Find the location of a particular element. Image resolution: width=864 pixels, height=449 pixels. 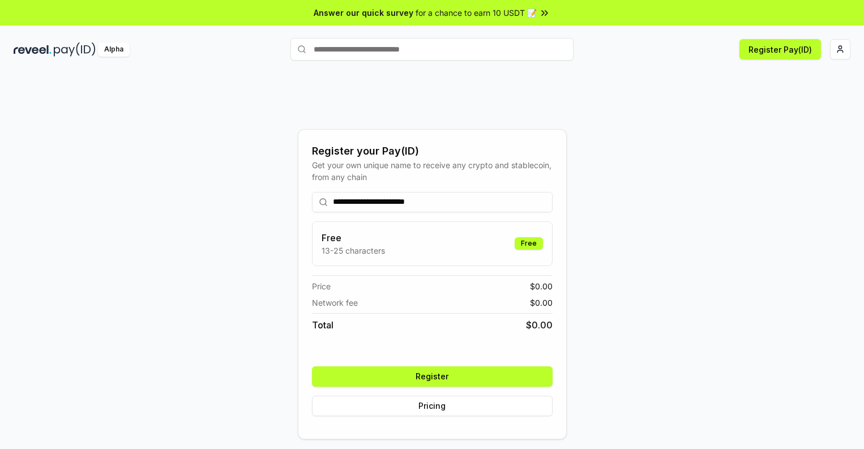

span: for a chance to earn 10 USDT 📝 is located at coordinates (476, 12).